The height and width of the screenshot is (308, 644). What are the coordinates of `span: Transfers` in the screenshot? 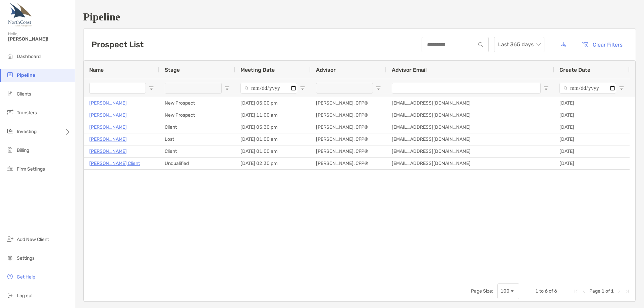 It's located at (27, 113).